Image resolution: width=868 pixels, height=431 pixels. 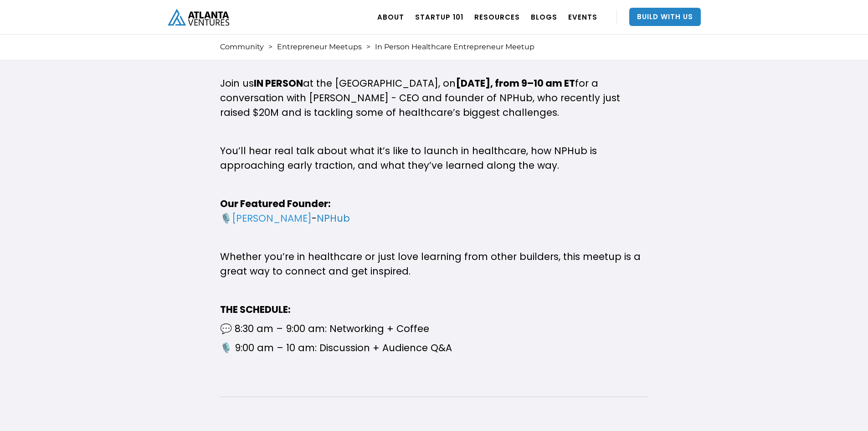 I want to click on a: Build With Us, so click(x=665, y=17).